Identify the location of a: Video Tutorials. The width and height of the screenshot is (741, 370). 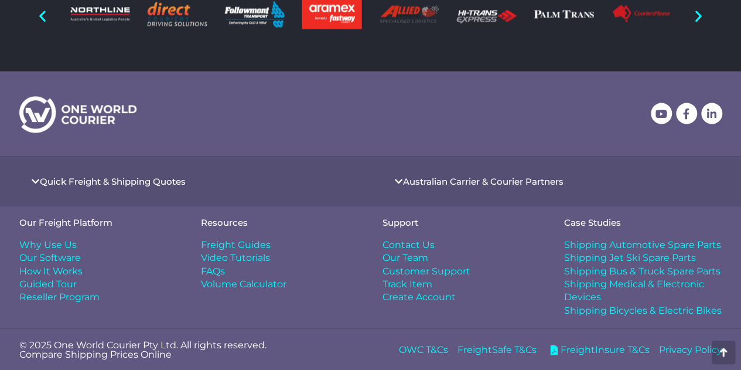
(280, 258).